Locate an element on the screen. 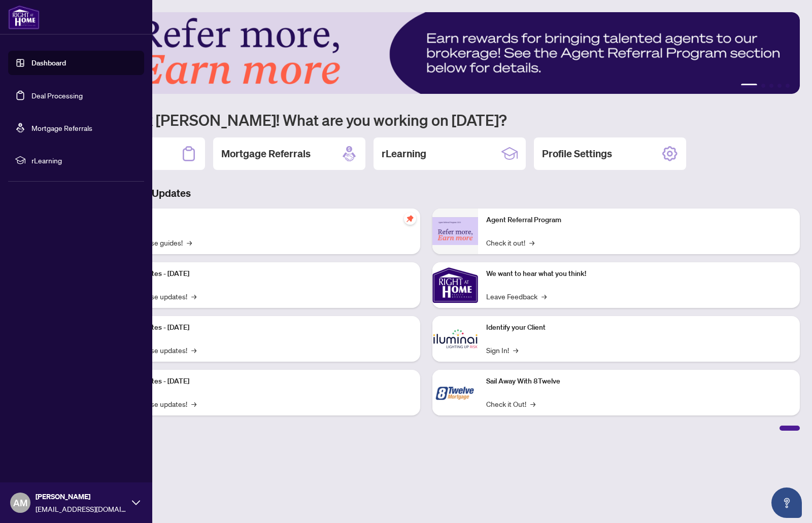  button: 4 is located at coordinates (779, 86).